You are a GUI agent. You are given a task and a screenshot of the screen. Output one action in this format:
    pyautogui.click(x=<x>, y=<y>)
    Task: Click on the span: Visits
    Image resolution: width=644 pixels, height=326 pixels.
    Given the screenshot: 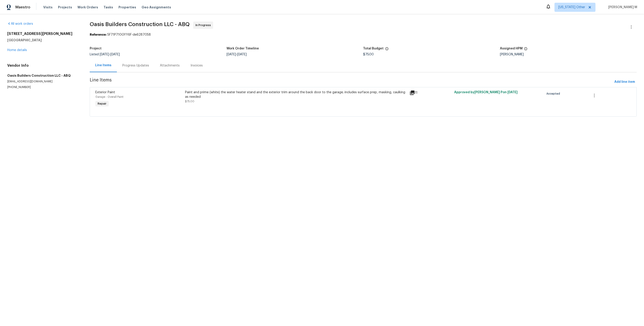 What is the action you would take?
    pyautogui.click(x=47, y=7)
    